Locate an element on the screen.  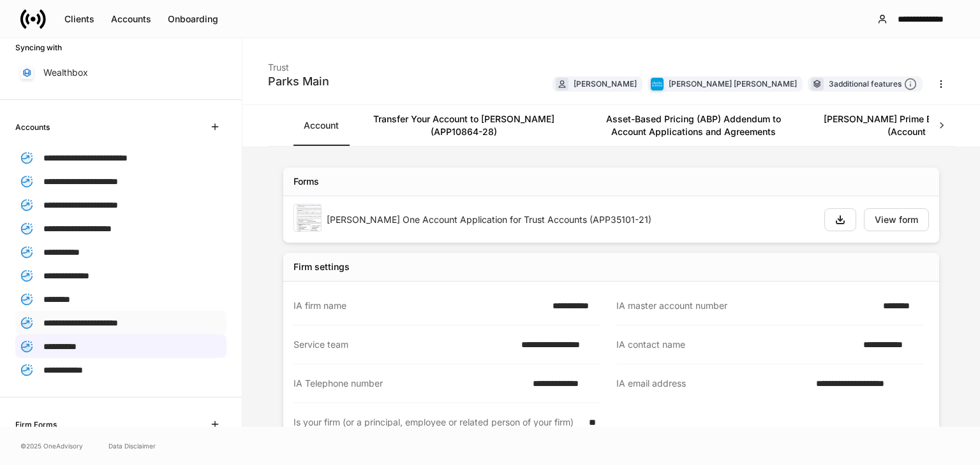
div: Onboarding is located at coordinates (192, 19).